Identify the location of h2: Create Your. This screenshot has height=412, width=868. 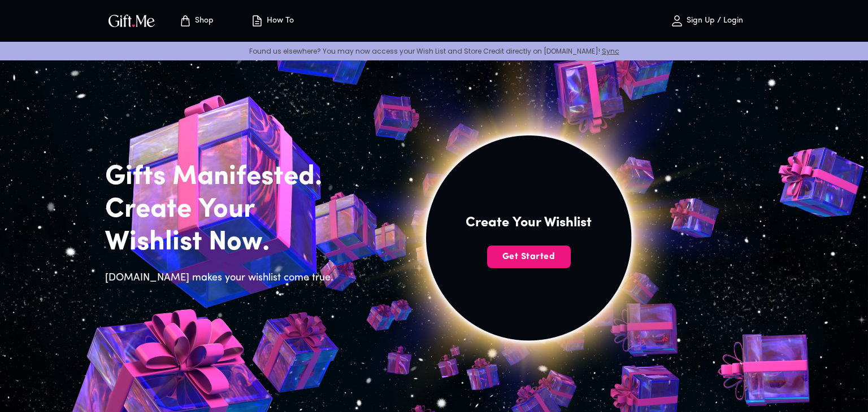
(222, 210).